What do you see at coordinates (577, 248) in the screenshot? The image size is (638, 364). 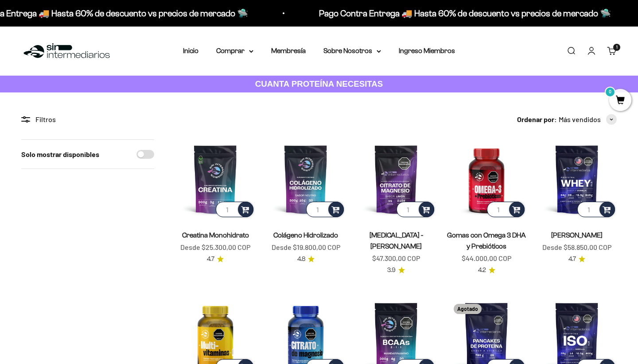 I see `sale-price: Desde $58.850,00 COP` at bounding box center [577, 248].